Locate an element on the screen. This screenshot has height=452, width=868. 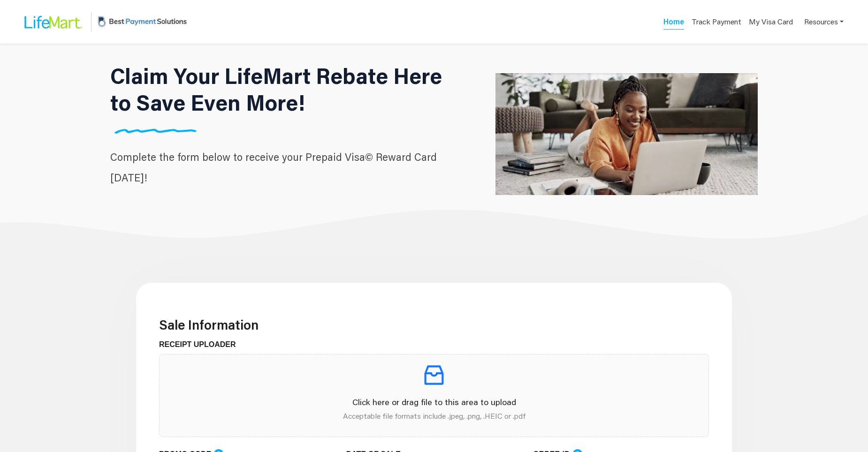
a: LifeMart LogoBPS Logo is located at coordinates (102, 21).